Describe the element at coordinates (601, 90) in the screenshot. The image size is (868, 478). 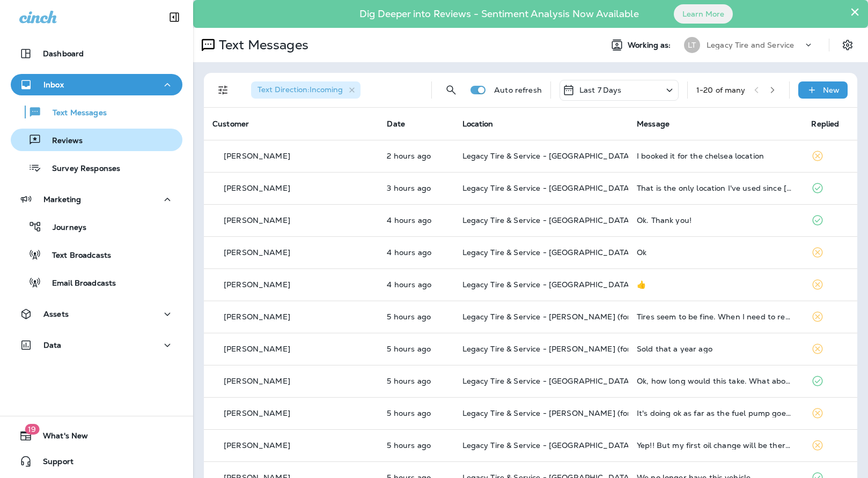
I see `p: Last 7 Days` at that location.